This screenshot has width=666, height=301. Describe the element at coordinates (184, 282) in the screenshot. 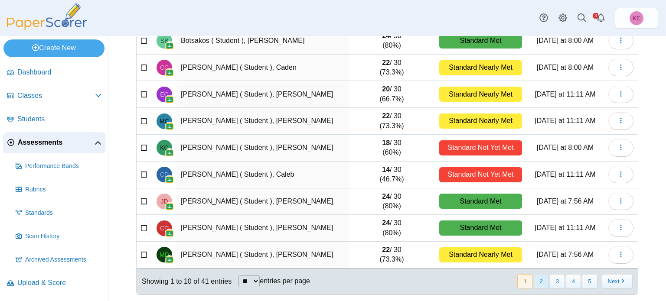

I see `div: Showing 1 to 10 of 41 entries` at that location.